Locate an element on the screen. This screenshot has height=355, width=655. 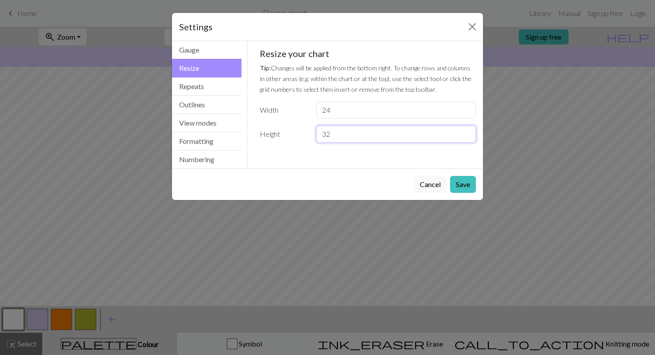
button: Resize is located at coordinates (207, 68).